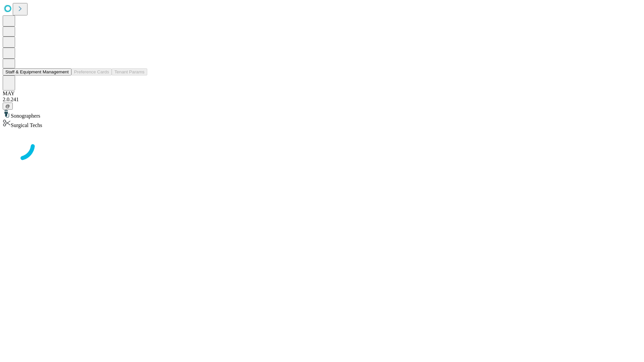 The image size is (644, 362). Describe the element at coordinates (322, 115) in the screenshot. I see `div: Sonographers` at that location.